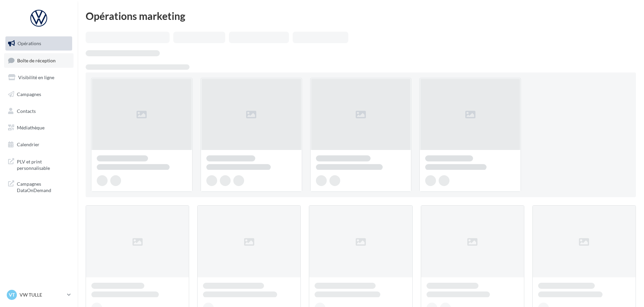  What do you see at coordinates (39, 95) in the screenshot?
I see `a: Campagnes` at bounding box center [39, 95].